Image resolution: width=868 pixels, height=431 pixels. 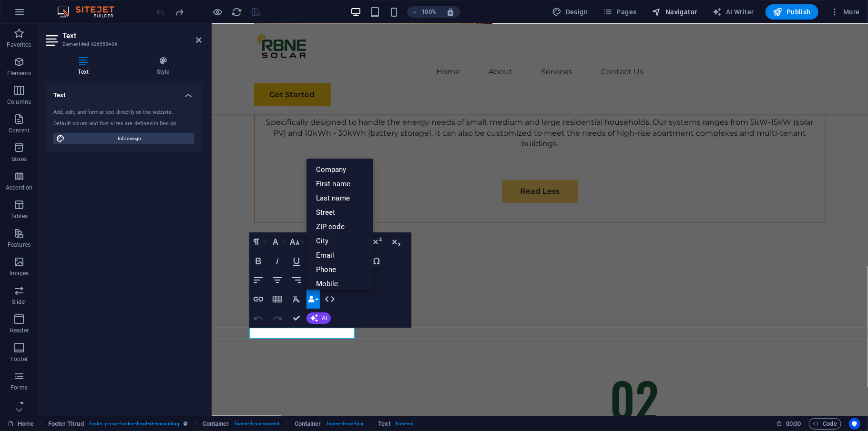 I want to click on span: Navigator, so click(x=674, y=12).